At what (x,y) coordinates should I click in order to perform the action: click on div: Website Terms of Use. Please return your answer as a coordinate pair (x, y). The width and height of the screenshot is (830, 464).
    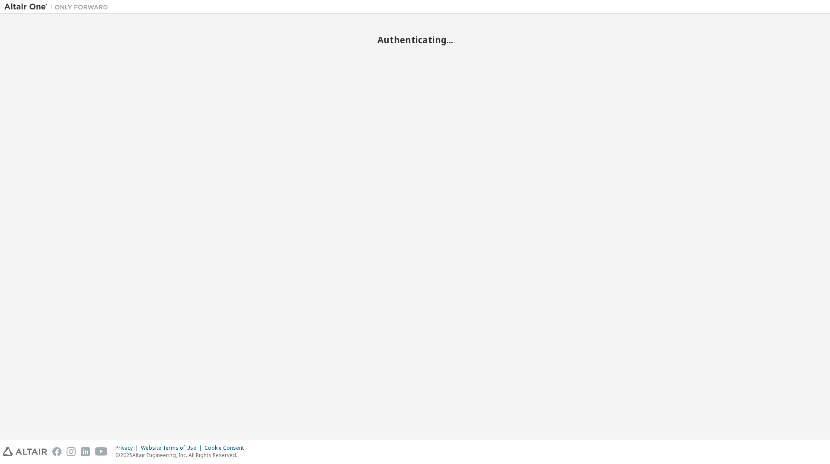
    Looking at the image, I should click on (173, 448).